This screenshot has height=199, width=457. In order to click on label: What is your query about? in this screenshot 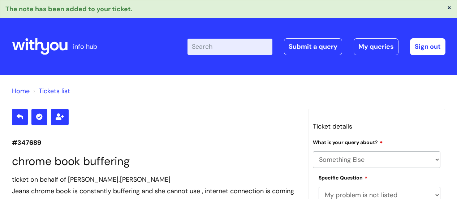, I will do `click(348, 142)`.